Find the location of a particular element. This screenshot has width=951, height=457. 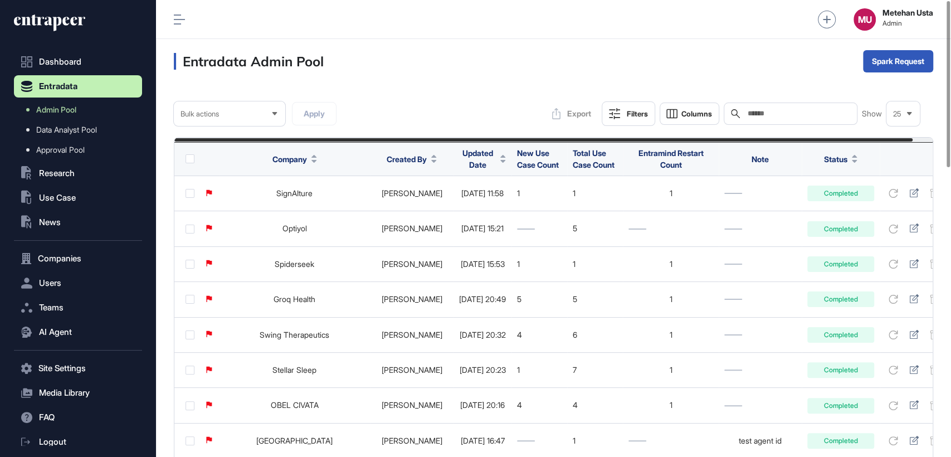

span: Entramind Restart Count is located at coordinates (671, 159).